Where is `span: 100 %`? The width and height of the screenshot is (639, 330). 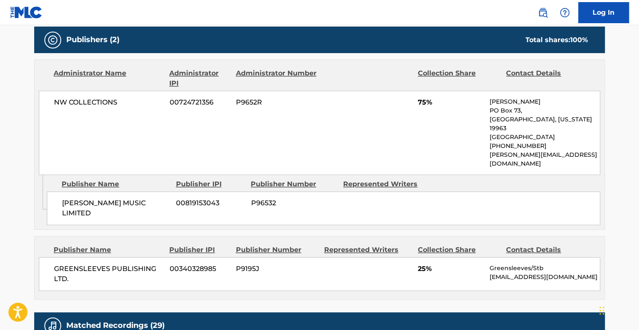 span: 100 % is located at coordinates (579, 40).